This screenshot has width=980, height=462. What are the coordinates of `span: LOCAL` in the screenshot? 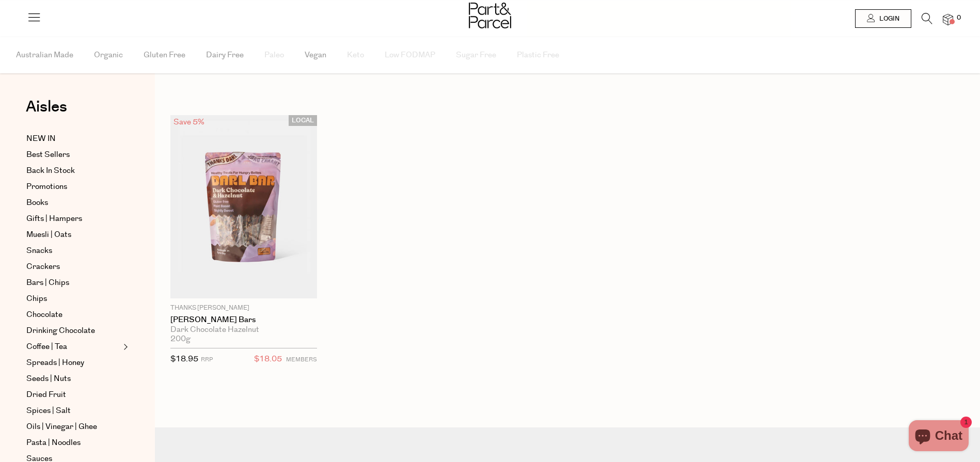 It's located at (303, 121).